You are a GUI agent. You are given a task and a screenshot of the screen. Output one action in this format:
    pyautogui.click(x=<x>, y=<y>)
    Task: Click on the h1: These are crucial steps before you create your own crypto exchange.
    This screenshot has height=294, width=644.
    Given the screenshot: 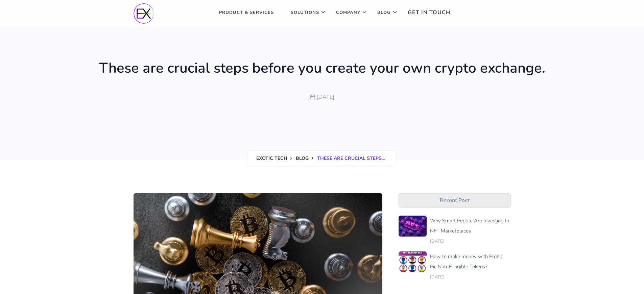 What is the action you would take?
    pyautogui.click(x=322, y=68)
    